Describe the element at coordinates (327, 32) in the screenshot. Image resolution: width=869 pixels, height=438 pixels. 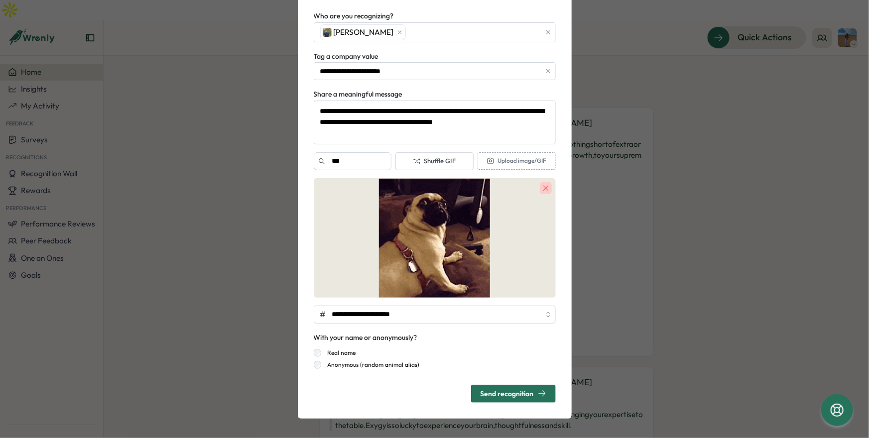
I see `img: Chad Brokaw` at that location.